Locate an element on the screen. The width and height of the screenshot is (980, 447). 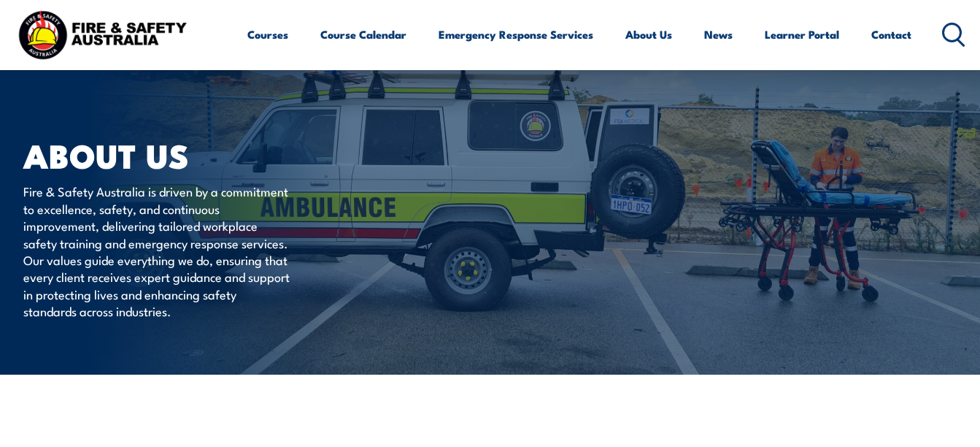
h1: About Us is located at coordinates (204, 154).